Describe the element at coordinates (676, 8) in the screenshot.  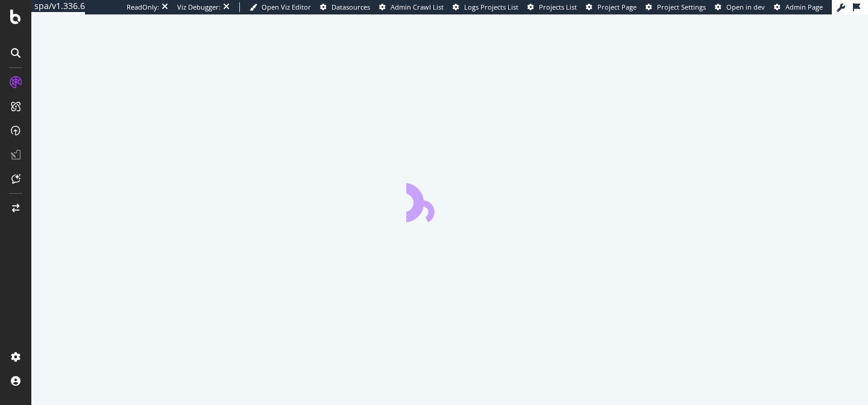
I see `a: Project Settings` at that location.